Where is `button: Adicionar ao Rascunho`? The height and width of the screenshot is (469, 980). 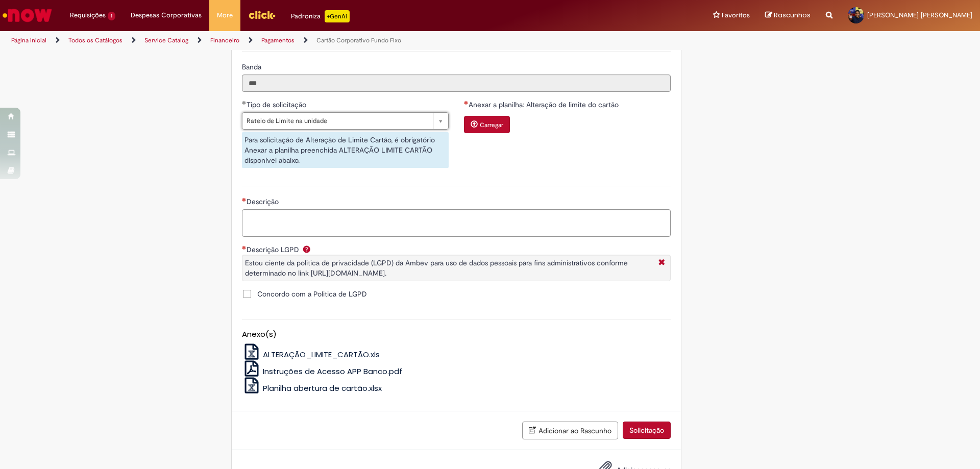 button: Adicionar ao Rascunho is located at coordinates (570, 430).